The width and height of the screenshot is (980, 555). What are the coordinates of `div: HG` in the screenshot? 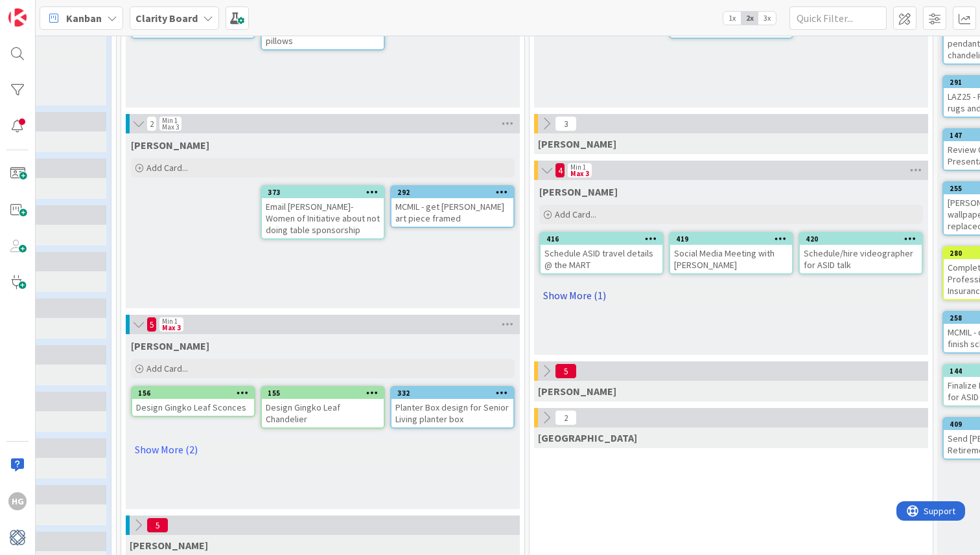 It's located at (18, 501).